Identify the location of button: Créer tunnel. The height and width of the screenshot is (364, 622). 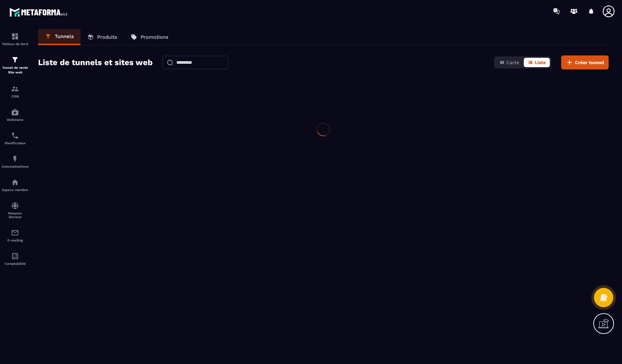
(585, 62).